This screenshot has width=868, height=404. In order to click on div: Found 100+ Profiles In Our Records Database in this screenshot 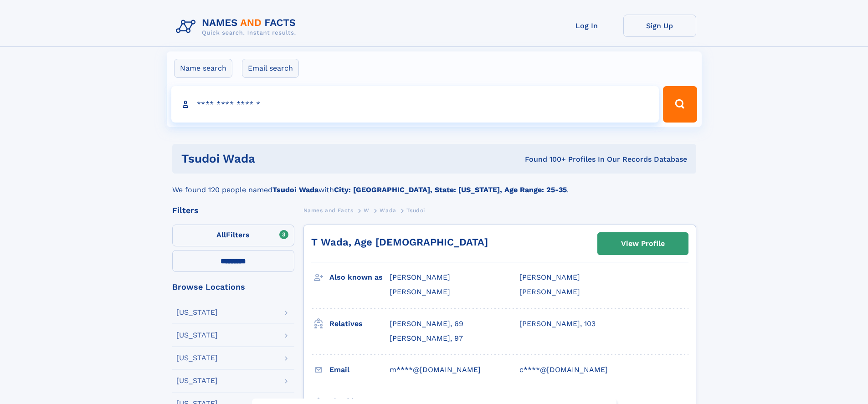, I will do `click(539, 160)`.